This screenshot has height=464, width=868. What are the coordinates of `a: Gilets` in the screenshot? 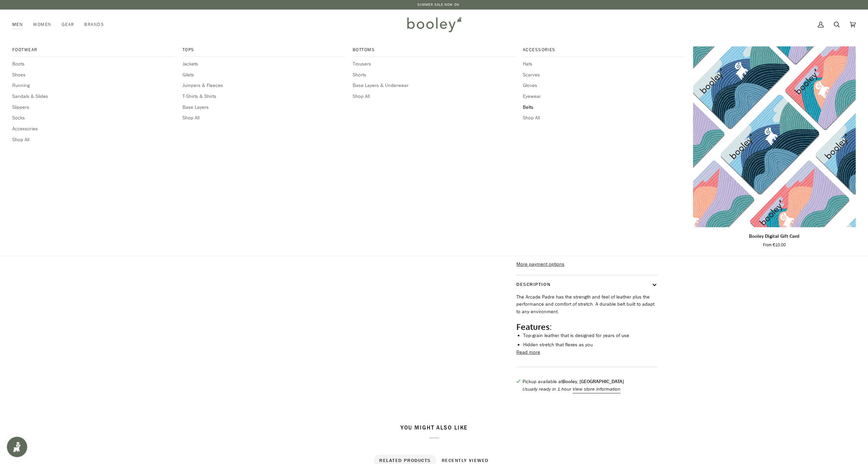 It's located at (264, 75).